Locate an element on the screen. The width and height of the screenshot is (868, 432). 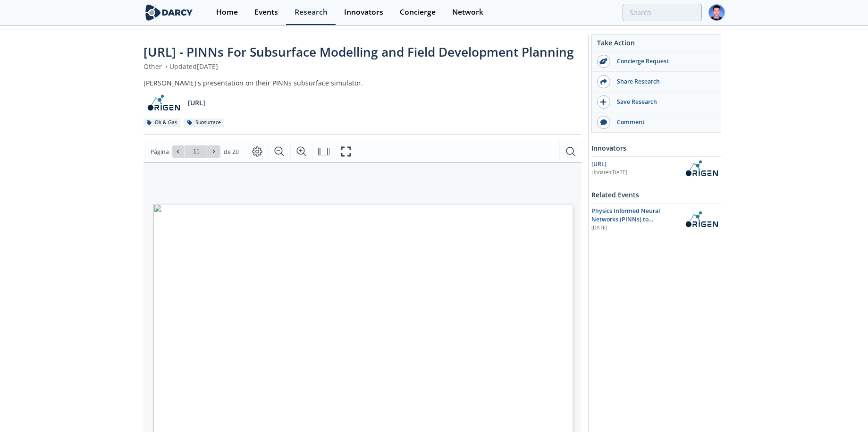
div: Events is located at coordinates (267, 12).